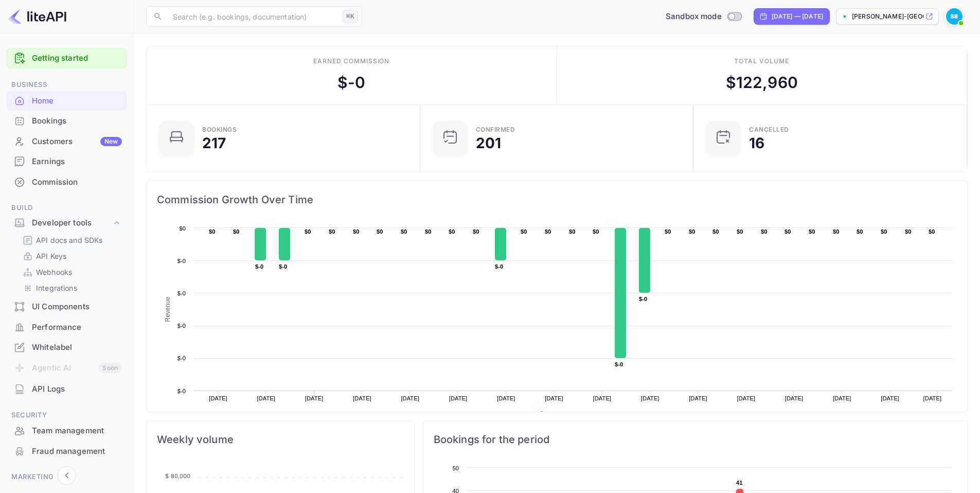 This screenshot has width=980, height=493. I want to click on a: API Keys, so click(71, 256).